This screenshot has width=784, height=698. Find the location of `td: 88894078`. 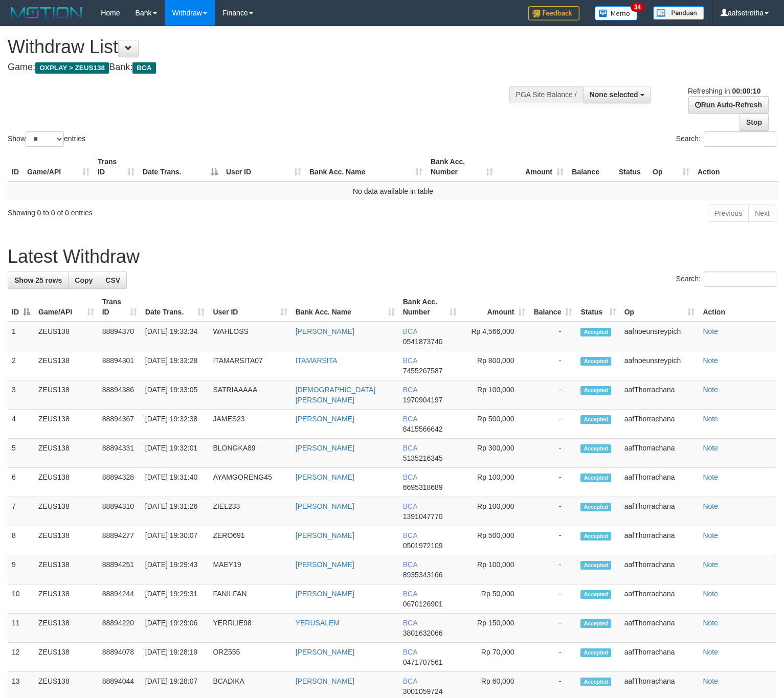

td: 88894078 is located at coordinates (120, 657).